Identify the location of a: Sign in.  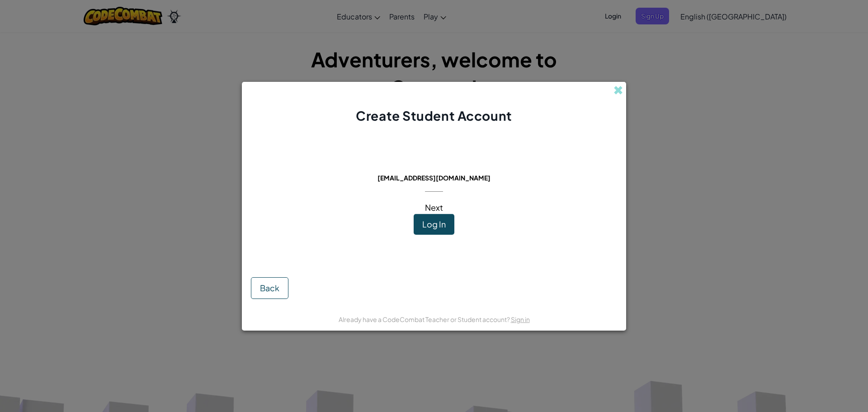
(521, 319).